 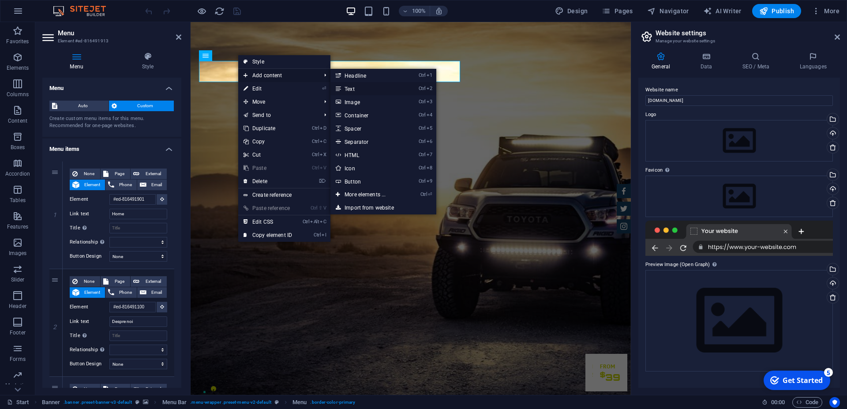 What do you see at coordinates (90, 242) in the screenshot?
I see `label: Relationship` at bounding box center [90, 242].